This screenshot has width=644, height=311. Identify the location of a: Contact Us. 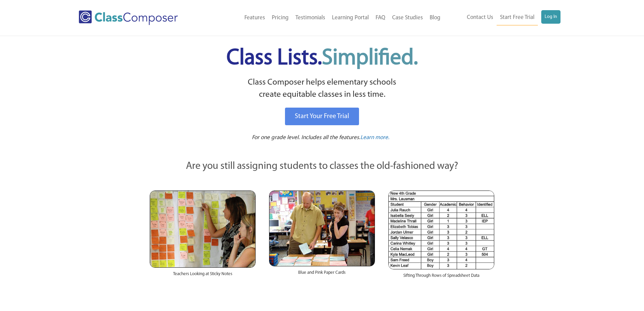
(480, 18).